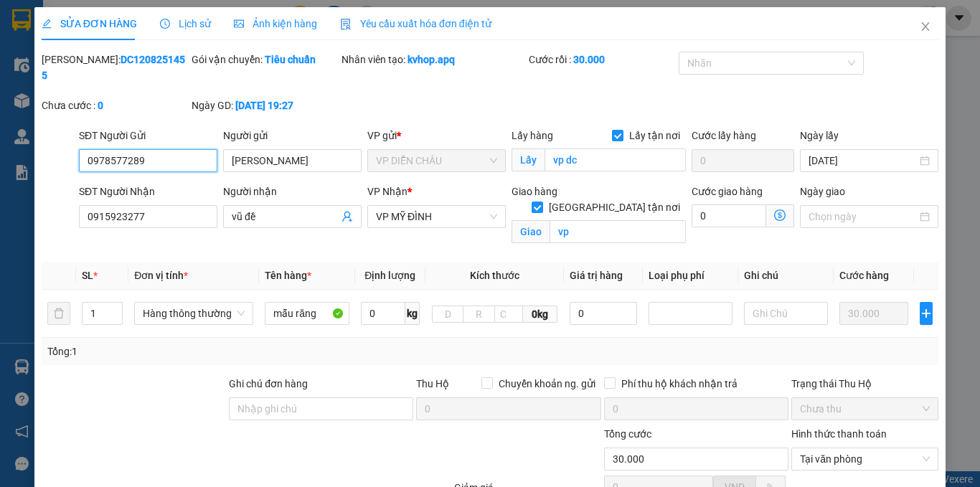 The height and width of the screenshot is (487, 980). I want to click on span: Kích thước, so click(494, 275).